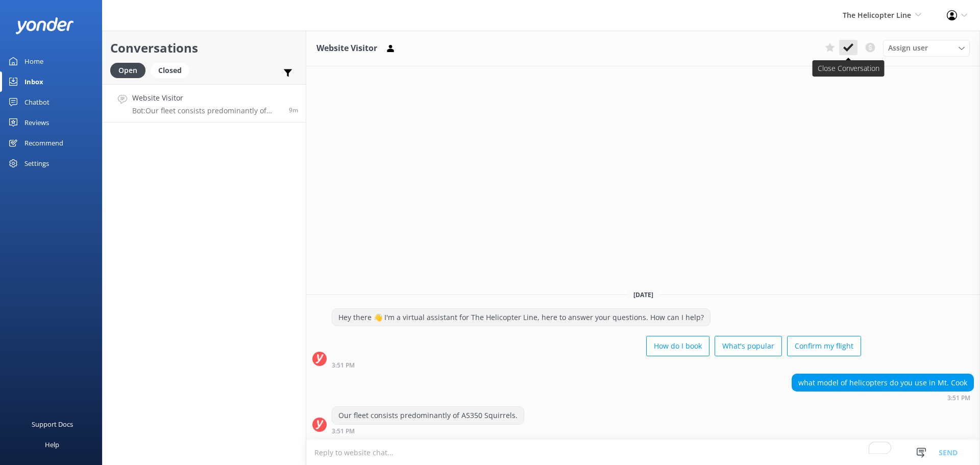 The image size is (980, 465). Describe the element at coordinates (908, 48) in the screenshot. I see `span: Assign user` at that location.